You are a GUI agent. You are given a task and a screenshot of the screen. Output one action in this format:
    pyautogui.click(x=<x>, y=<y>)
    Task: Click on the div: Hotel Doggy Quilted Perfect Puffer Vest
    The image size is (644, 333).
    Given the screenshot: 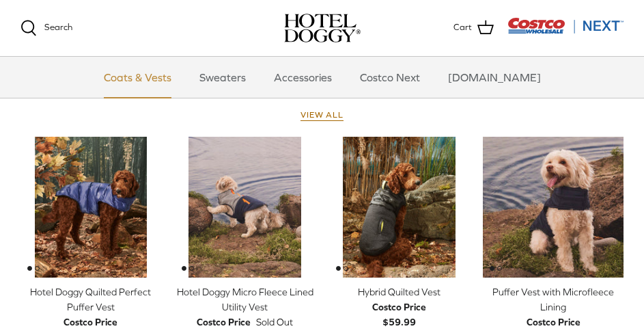 What is the action you would take?
    pyautogui.click(x=91, y=300)
    